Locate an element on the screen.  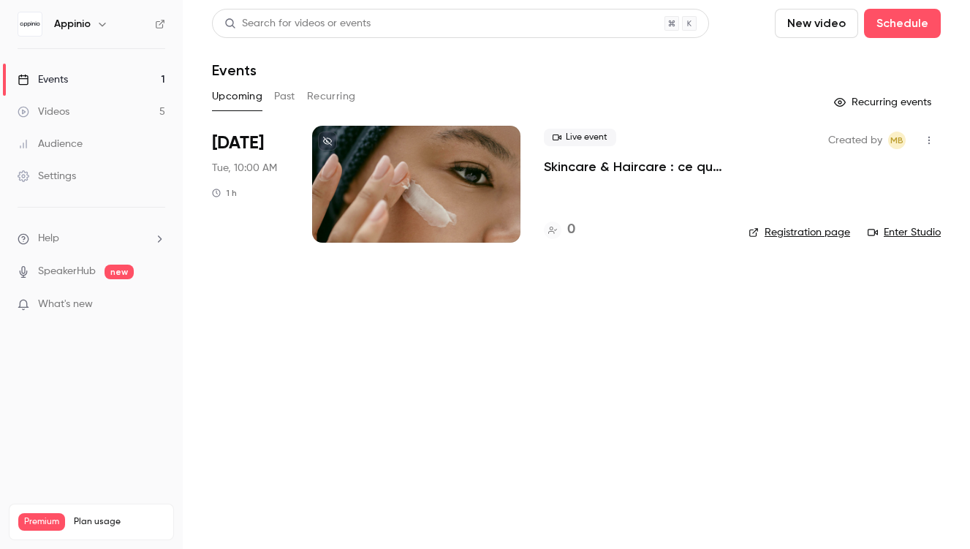
div: Events is located at coordinates (42, 80).